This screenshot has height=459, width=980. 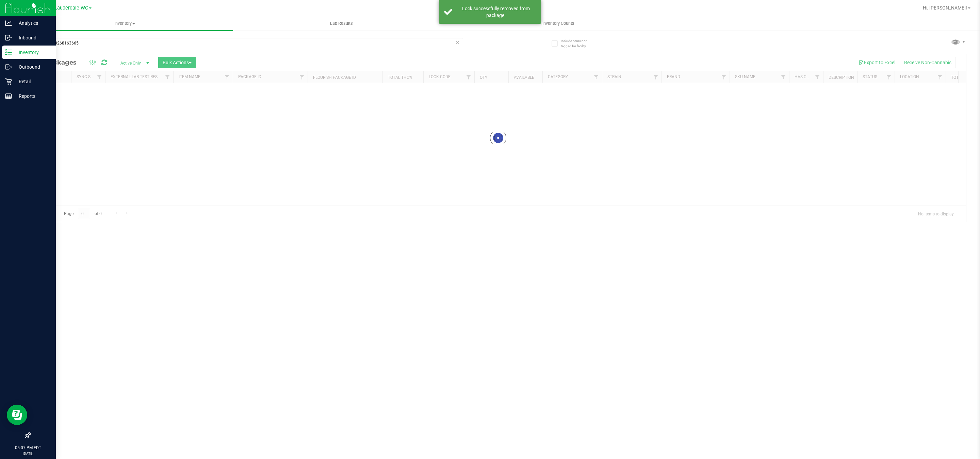 I want to click on div: Lock successfully removed from package., so click(x=496, y=12).